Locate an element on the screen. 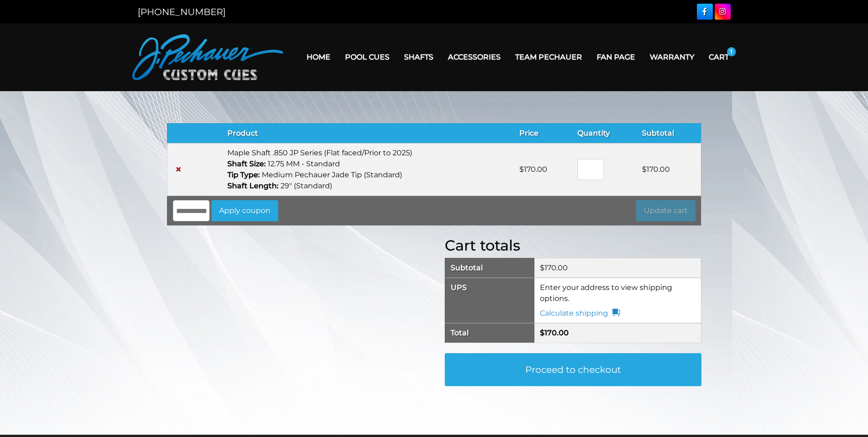  a: Team Pechauer is located at coordinates (549, 57).